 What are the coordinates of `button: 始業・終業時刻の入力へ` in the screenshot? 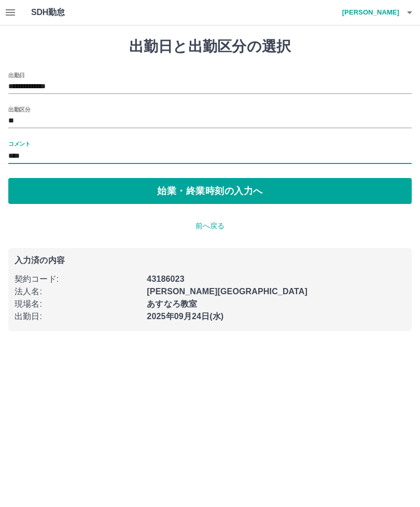 It's located at (210, 191).